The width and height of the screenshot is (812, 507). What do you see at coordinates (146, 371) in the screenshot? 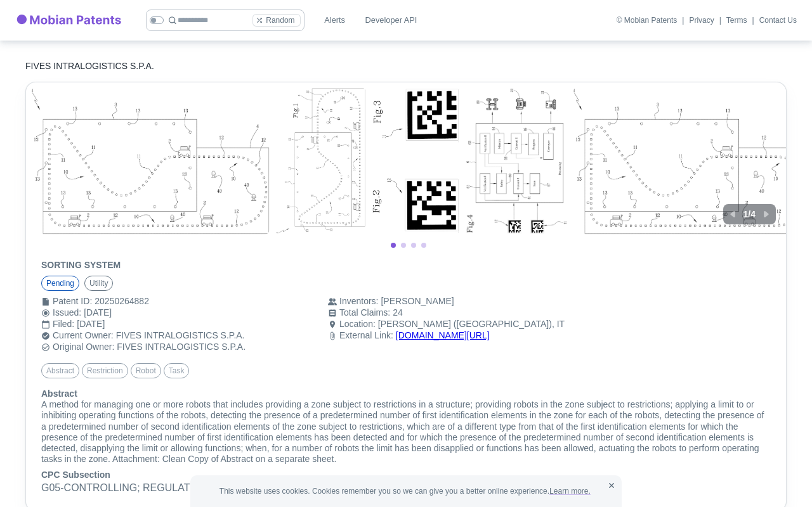
I see `div: robot` at bounding box center [146, 371].